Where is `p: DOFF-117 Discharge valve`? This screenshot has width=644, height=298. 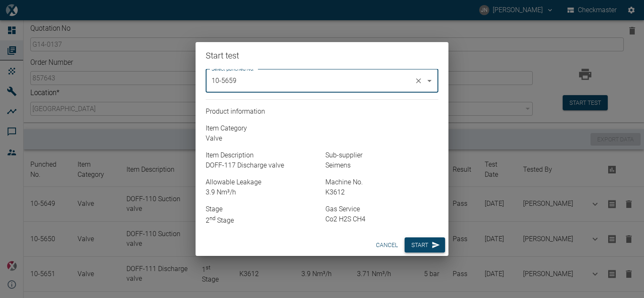 p: DOFF-117 Discharge valve is located at coordinates (262, 166).